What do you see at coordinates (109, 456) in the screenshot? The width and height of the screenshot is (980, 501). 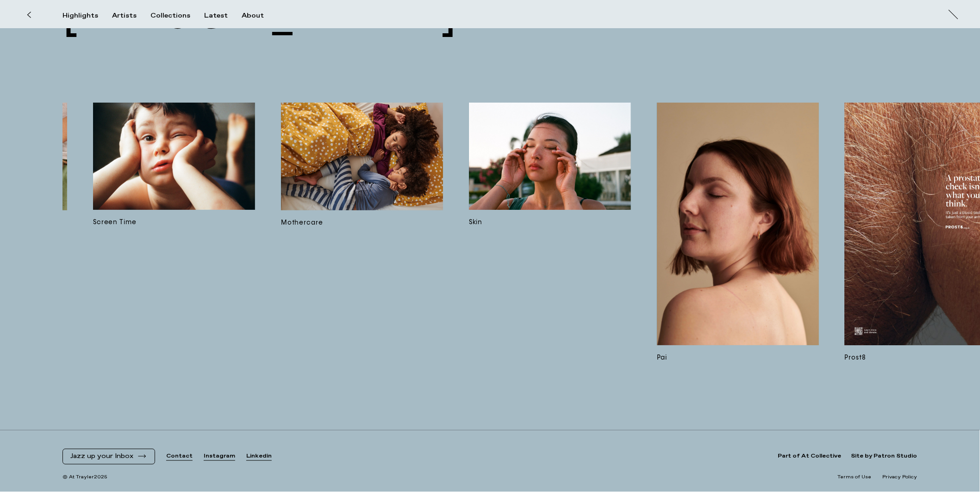 I see `button: Jazz up your Inbox` at bounding box center [109, 456].